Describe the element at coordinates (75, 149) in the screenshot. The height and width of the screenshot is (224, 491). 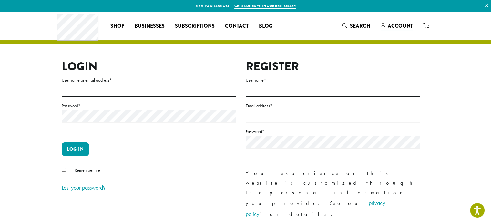
I see `button: Log in` at that location.